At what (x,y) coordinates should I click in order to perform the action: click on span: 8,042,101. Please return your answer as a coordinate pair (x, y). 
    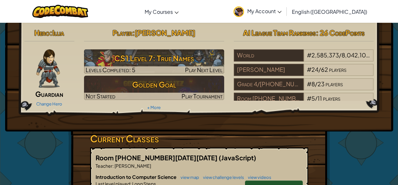
    Looking at the image, I should click on (356, 55).